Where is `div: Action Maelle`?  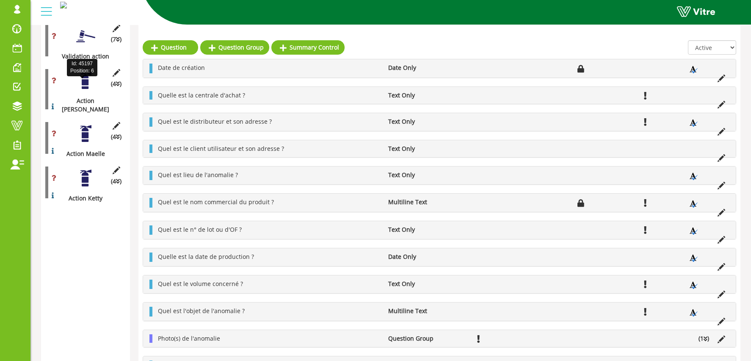
div: Action Maelle is located at coordinates (82, 154).